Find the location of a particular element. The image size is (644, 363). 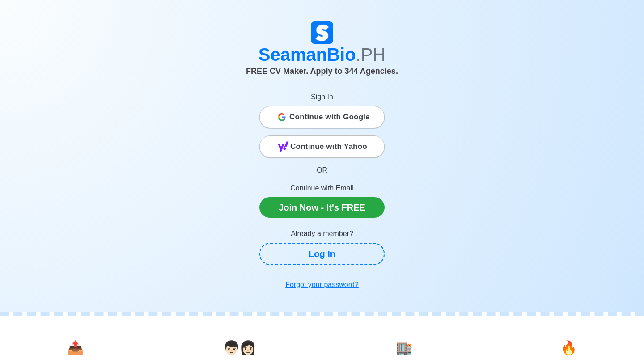

span: .PH is located at coordinates (371, 55).